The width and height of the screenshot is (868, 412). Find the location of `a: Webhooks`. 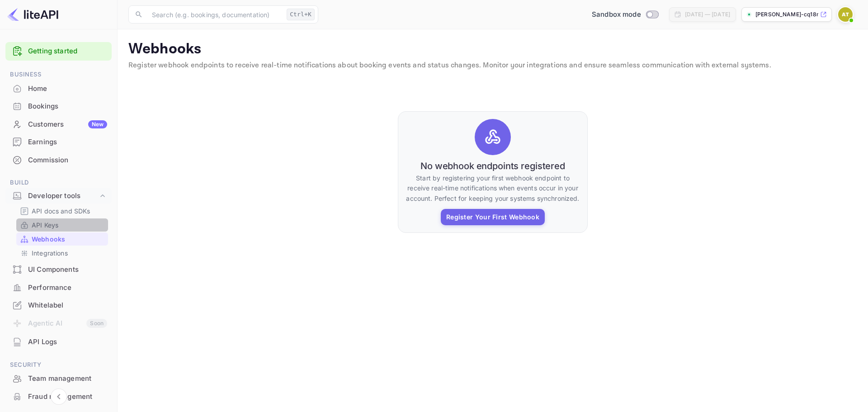

a: Webhooks is located at coordinates (62, 239).